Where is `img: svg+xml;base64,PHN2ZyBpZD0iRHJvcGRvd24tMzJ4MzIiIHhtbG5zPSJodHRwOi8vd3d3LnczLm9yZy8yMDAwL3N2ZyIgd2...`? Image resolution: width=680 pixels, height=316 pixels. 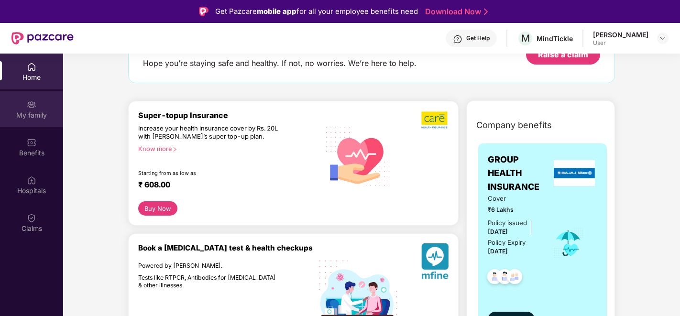 img: svg+xml;base64,PHN2ZyBpZD0iRHJvcGRvd24tMzJ4MzIiIHhtbG5zPSJodHRwOi8vd3d3LnczLm9yZy8yMDAwL3N2ZyIgd2... is located at coordinates (663, 38).